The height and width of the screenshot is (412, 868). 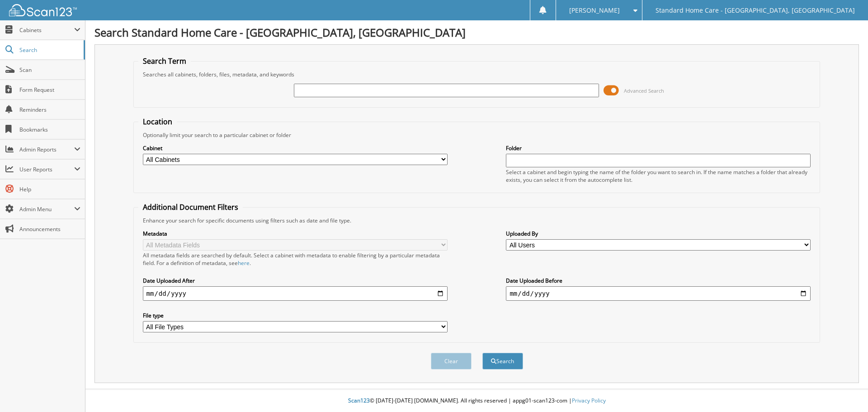 I want to click on span: Cabinets, so click(x=47, y=30).